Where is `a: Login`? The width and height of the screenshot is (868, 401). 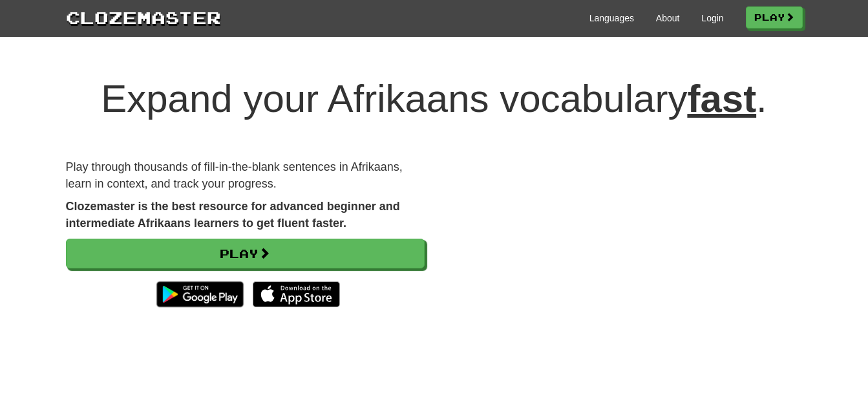
a: Login is located at coordinates (712, 18).